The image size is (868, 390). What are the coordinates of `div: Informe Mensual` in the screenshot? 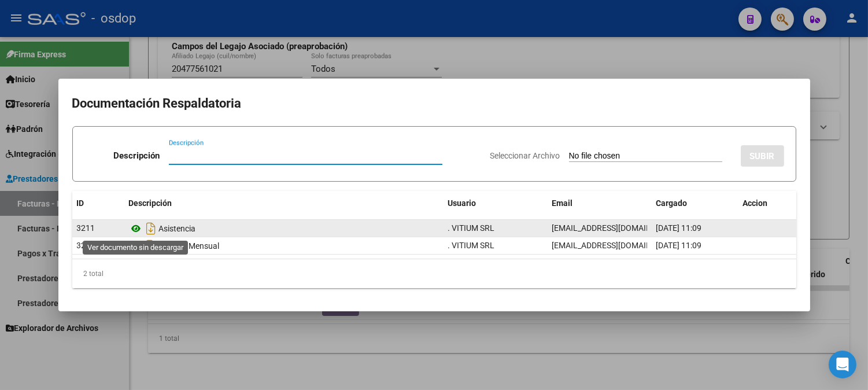 It's located at (284, 246).